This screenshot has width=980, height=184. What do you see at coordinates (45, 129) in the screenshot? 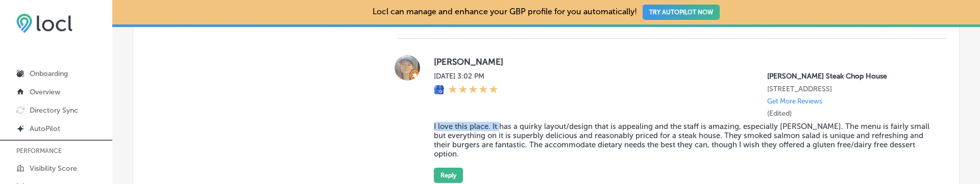
I see `p: AutoPilot` at bounding box center [45, 129].